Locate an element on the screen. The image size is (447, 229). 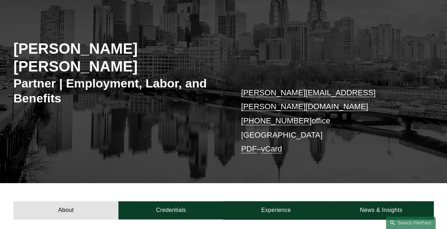
a: vCard is located at coordinates (271, 149).